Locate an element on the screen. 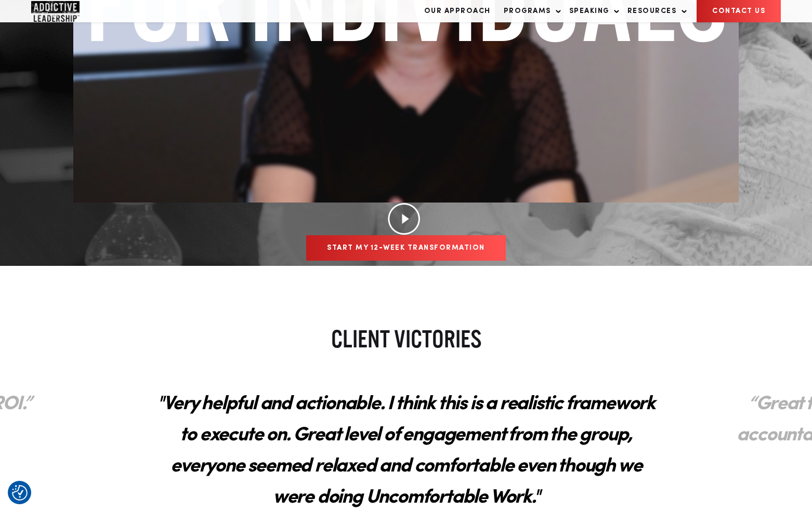 This screenshot has width=812, height=512. img: Revisit consent button is located at coordinates (20, 493).